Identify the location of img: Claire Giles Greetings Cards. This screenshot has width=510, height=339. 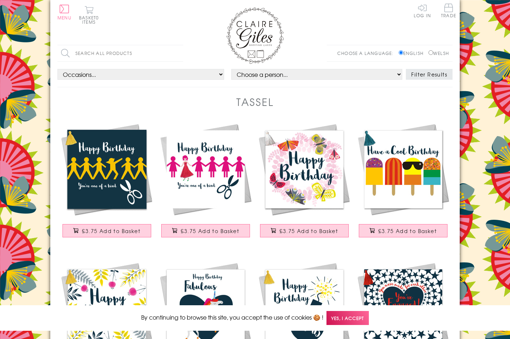
(255, 36).